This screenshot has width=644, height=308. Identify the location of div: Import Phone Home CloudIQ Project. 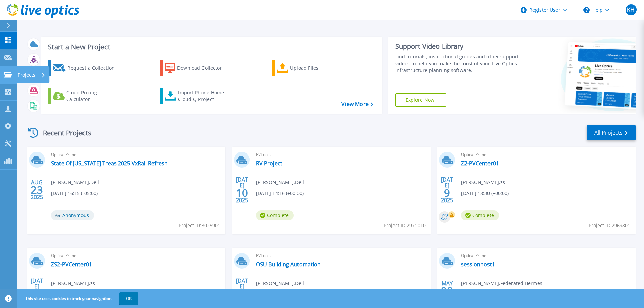
(205, 96).